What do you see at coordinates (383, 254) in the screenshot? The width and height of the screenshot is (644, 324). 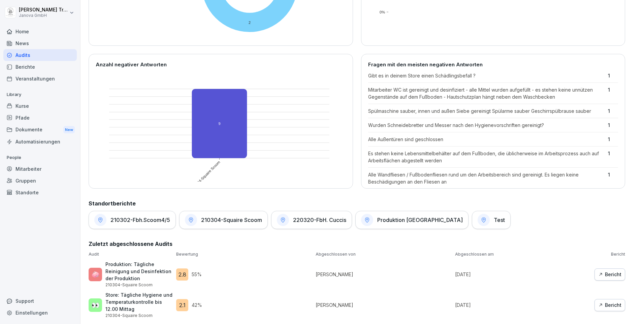 I see `p: Abgeschlossen von` at bounding box center [383, 254].